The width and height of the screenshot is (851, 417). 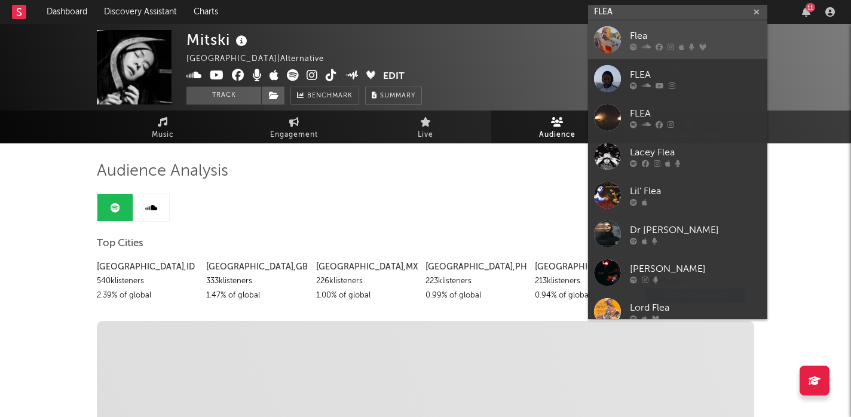 I want to click on a: Audience, so click(x=557, y=127).